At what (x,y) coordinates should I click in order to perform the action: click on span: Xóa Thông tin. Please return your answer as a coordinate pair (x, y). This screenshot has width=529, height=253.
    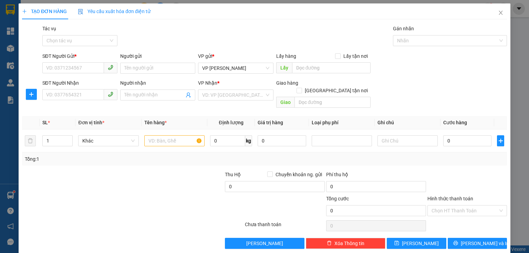
    Looking at the image, I should click on (349, 243).